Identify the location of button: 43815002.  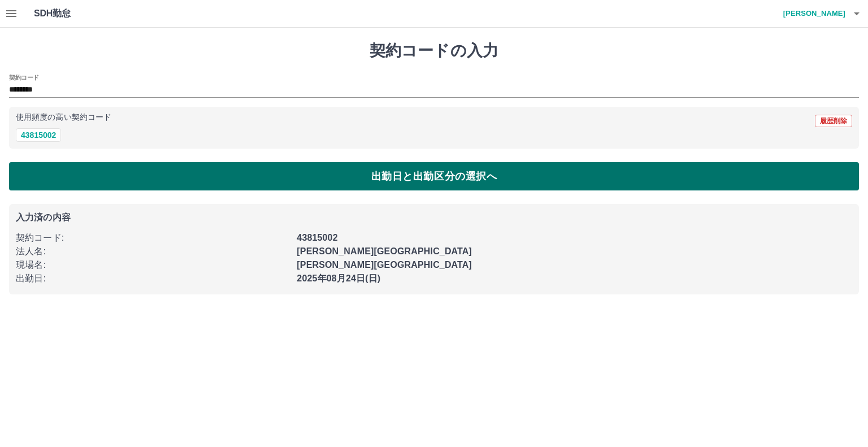
(38, 135).